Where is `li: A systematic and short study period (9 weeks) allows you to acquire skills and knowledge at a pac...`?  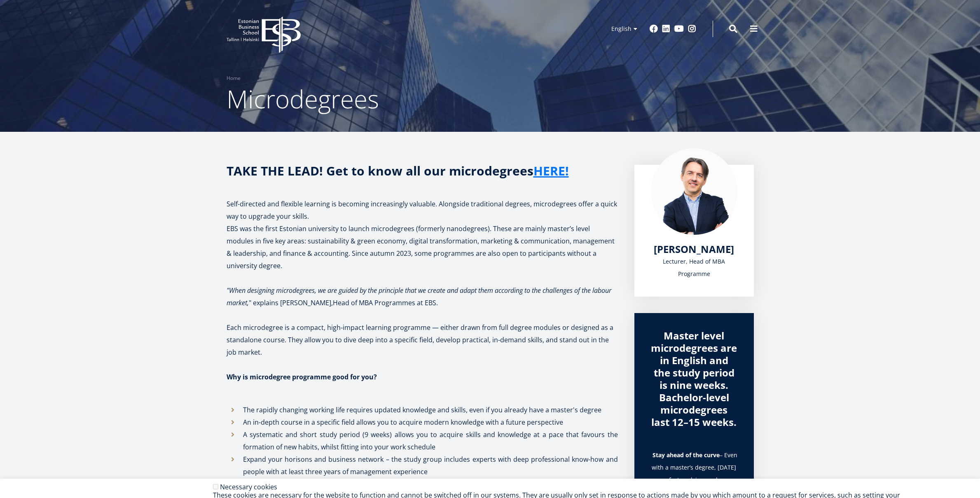 li: A systematic and short study period (9 weeks) allows you to acquire skills and knowledge at a pac... is located at coordinates (422, 441).